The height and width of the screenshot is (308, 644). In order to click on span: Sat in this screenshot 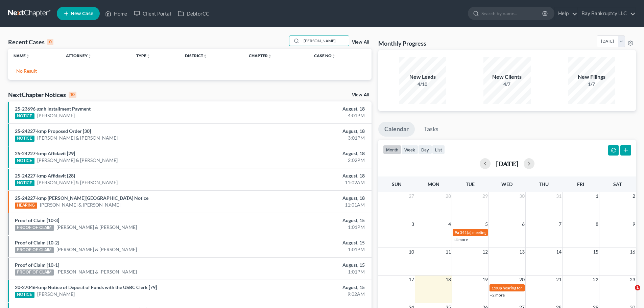, I will do `click(617, 184)`.